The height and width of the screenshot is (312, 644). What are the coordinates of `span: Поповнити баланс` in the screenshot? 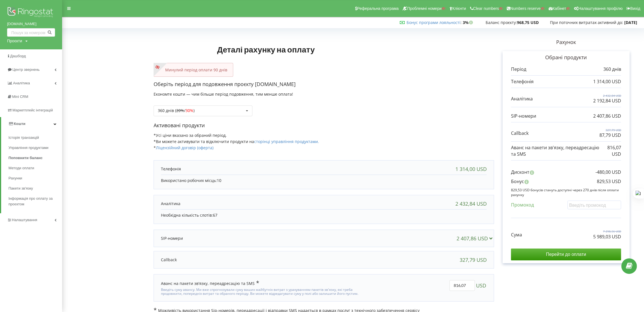 It's located at (26, 158).